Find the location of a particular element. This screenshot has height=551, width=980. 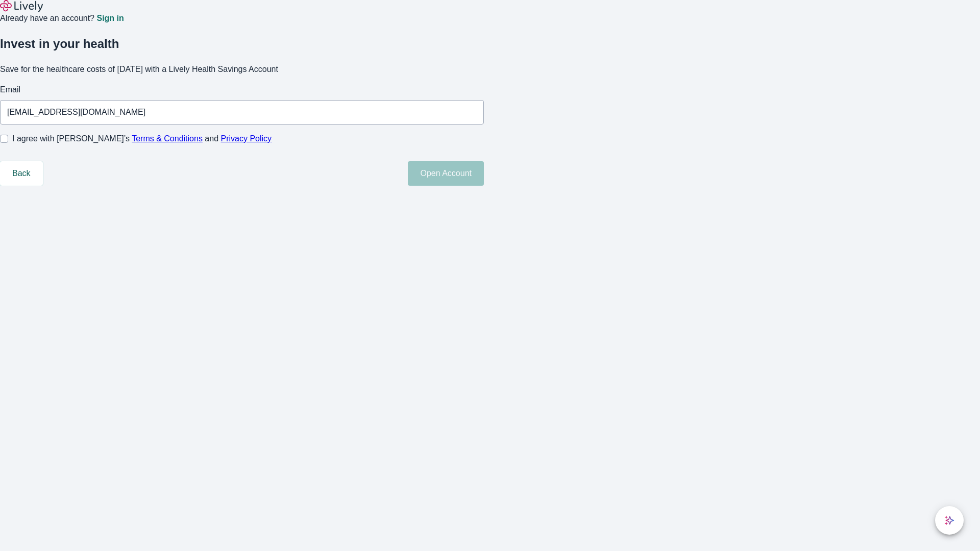

a: Sign in is located at coordinates (110, 19).